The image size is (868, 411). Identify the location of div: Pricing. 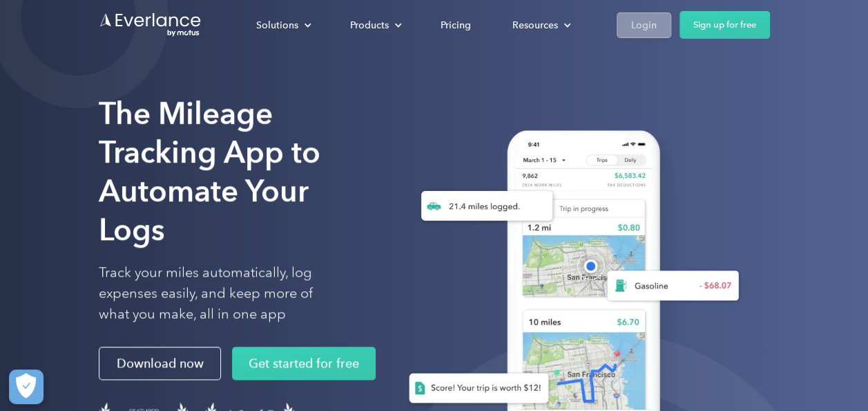
(456, 25).